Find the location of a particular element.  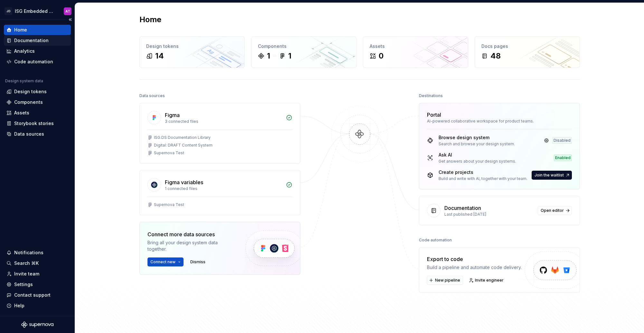

a: Design tokens is located at coordinates (38, 92).